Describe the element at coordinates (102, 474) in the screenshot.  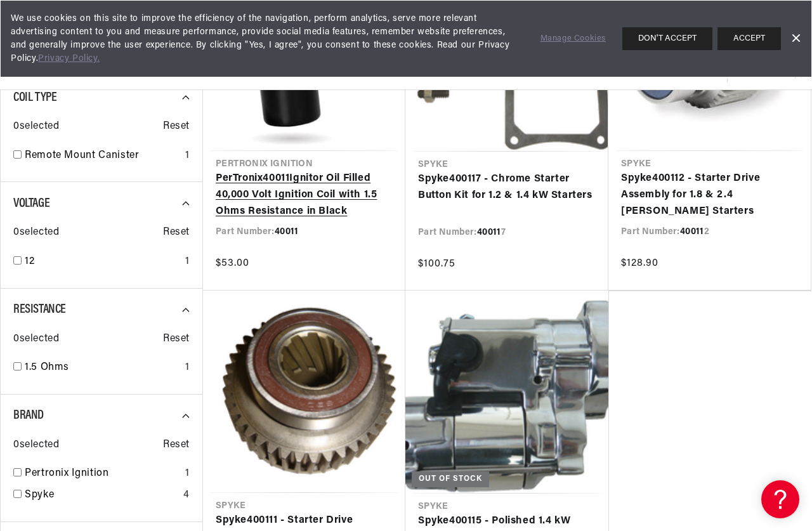
I see `a: Pertronix Ignition` at that location.